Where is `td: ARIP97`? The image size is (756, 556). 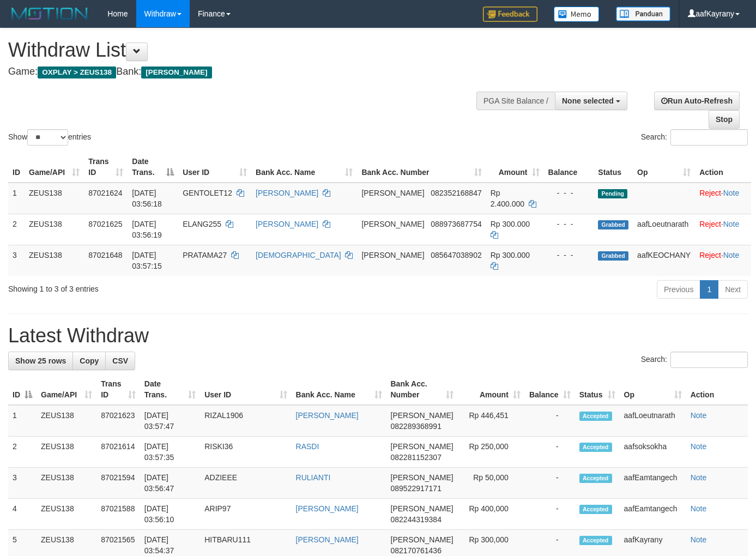 td: ARIP97 is located at coordinates (245, 514).